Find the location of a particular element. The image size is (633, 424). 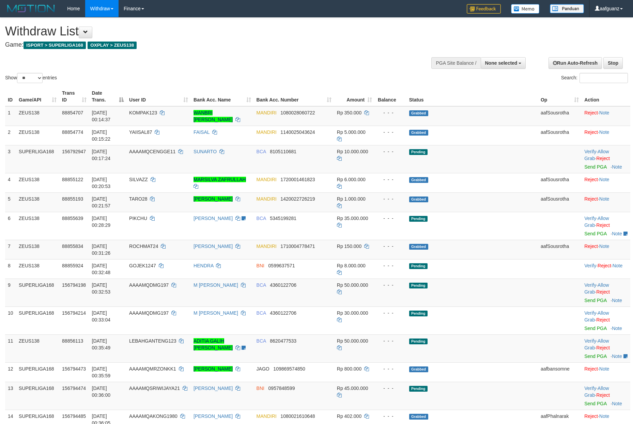

span: 88854707 is located at coordinates (73, 113).